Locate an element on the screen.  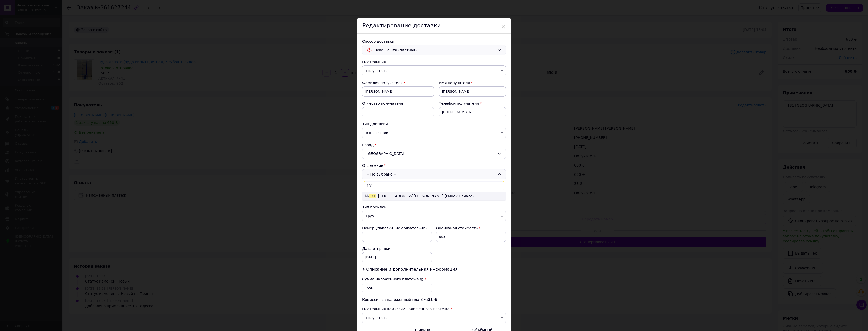
input: Найти is located at coordinates (434, 186).